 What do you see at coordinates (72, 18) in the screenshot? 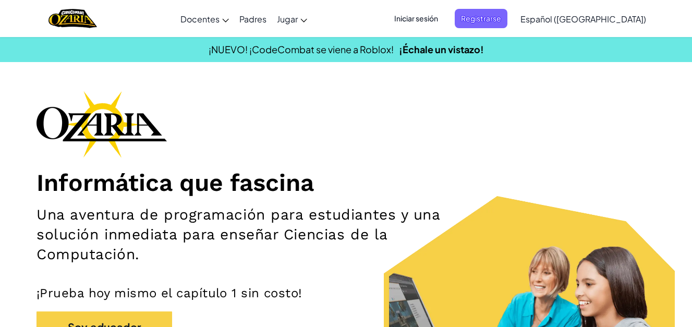
I see `a: Ozaria by CodeCombat logo` at bounding box center [72, 18].